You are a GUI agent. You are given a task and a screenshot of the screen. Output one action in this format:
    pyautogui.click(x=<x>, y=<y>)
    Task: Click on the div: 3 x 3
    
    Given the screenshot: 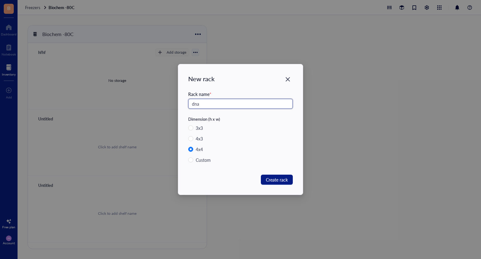 What is the action you would take?
    pyautogui.click(x=199, y=128)
    